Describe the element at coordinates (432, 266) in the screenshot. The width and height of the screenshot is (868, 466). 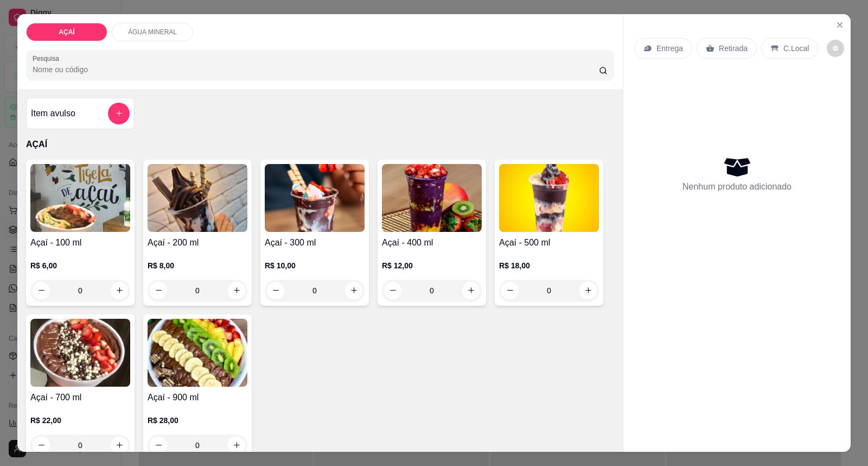
I see `p: R$ 12,00` at that location.